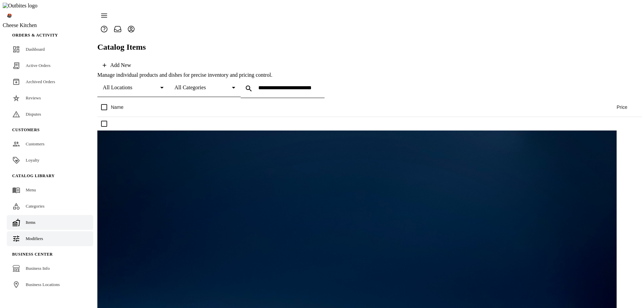  What do you see at coordinates (50, 190) in the screenshot?
I see `a: Menu` at bounding box center [50, 190].